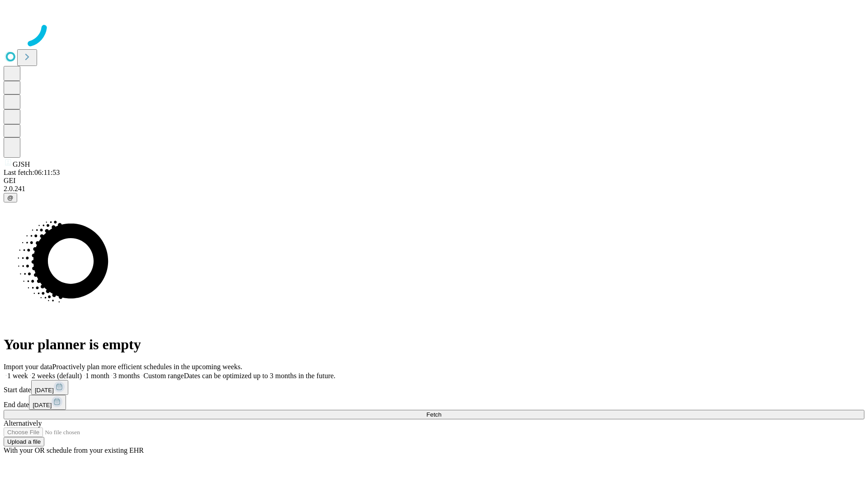  Describe the element at coordinates (24, 441) in the screenshot. I see `button: Upload a file` at that location.